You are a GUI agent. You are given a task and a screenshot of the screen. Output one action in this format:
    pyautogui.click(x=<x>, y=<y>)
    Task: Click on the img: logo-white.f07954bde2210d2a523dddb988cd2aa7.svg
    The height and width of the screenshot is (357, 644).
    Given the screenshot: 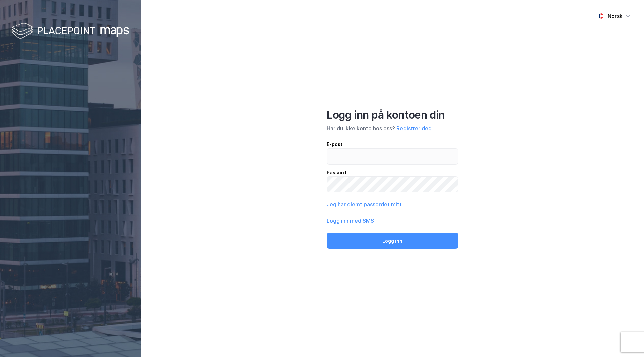 What is the action you would take?
    pyautogui.click(x=71, y=31)
    